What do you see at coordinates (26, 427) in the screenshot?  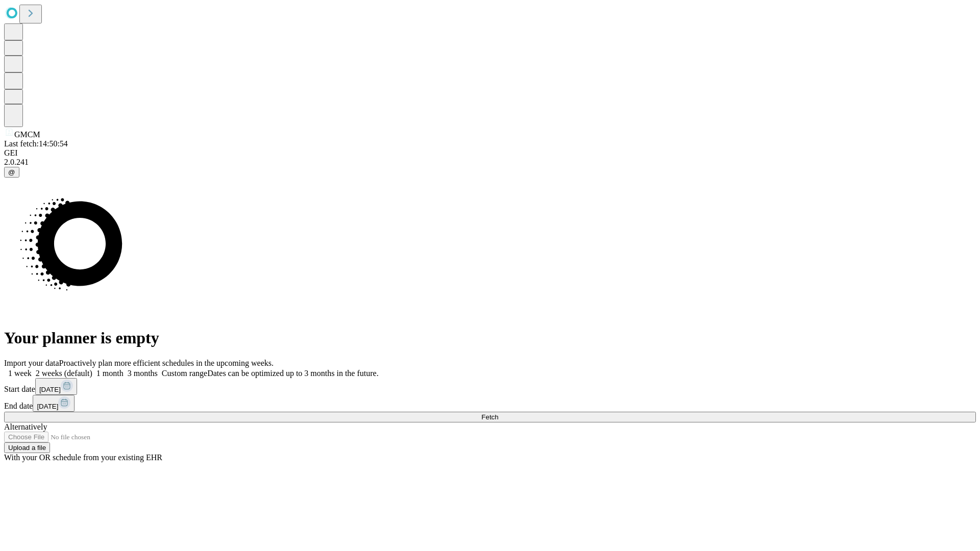 I see `span: Alternatively` at bounding box center [26, 427].